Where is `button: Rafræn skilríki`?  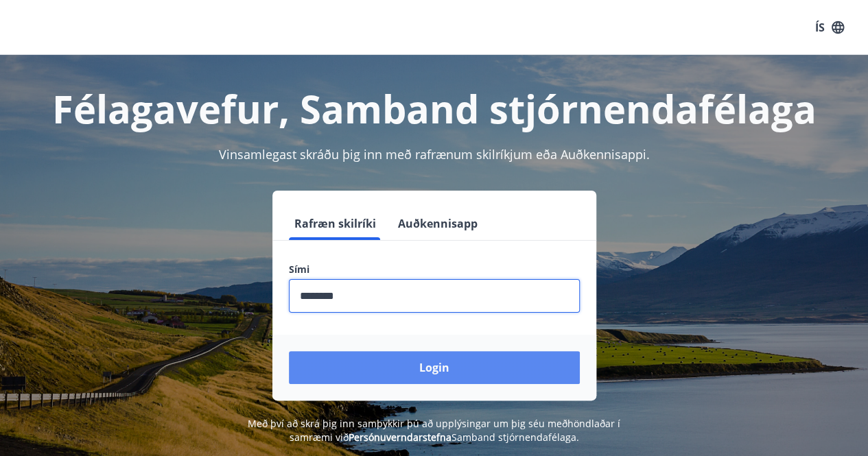
button: Rafræn skilríki is located at coordinates (335, 224).